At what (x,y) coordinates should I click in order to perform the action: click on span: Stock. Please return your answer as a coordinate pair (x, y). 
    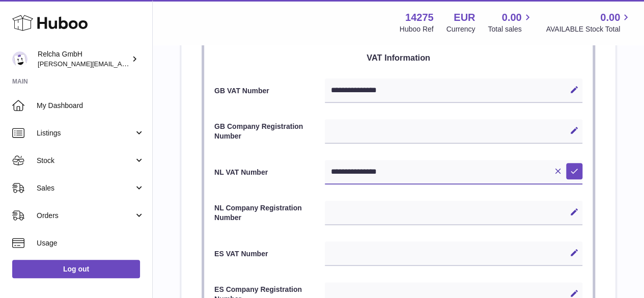
    Looking at the image, I should click on (85, 161).